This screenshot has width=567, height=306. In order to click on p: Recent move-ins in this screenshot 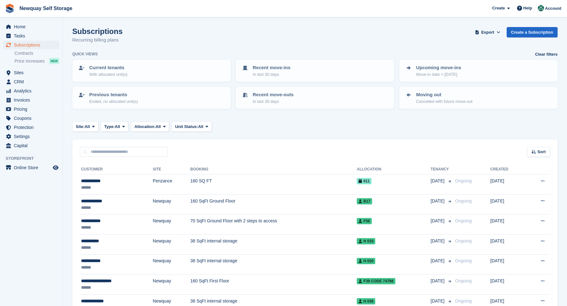, I will do `click(272, 68)`.